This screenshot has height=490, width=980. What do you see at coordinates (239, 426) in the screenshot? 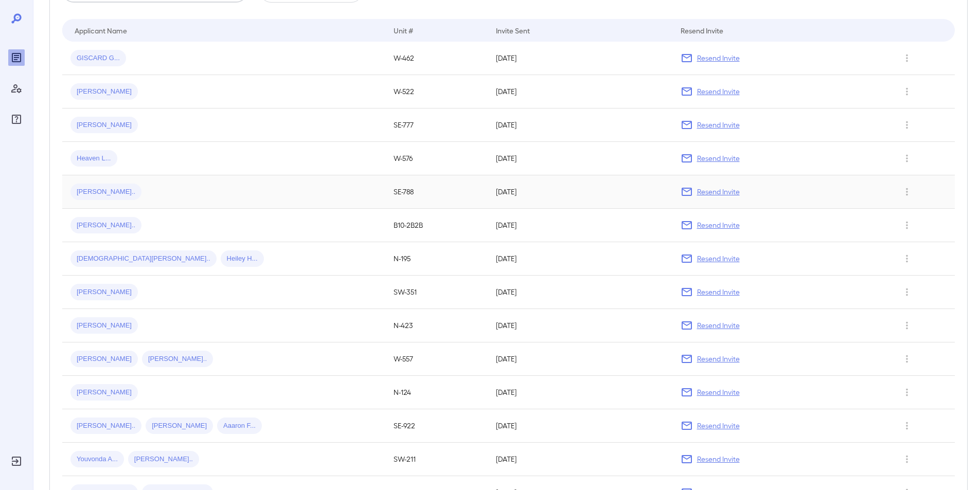
I see `span: Aaaron F...` at bounding box center [239, 426].